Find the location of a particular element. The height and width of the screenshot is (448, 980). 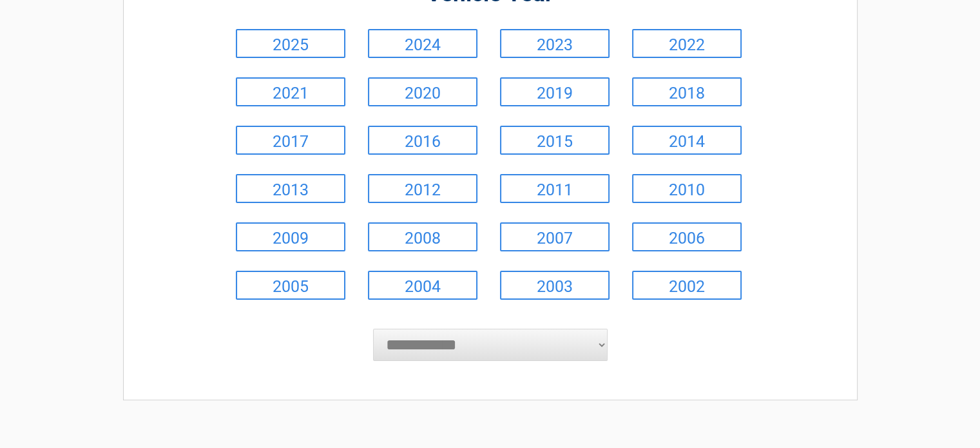

a: 2020 is located at coordinates (422, 91).